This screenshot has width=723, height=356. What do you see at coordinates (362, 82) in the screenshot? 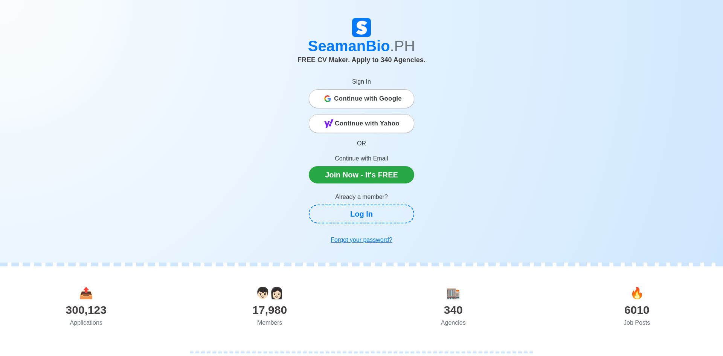
I see `p: Sign In` at bounding box center [362, 82].